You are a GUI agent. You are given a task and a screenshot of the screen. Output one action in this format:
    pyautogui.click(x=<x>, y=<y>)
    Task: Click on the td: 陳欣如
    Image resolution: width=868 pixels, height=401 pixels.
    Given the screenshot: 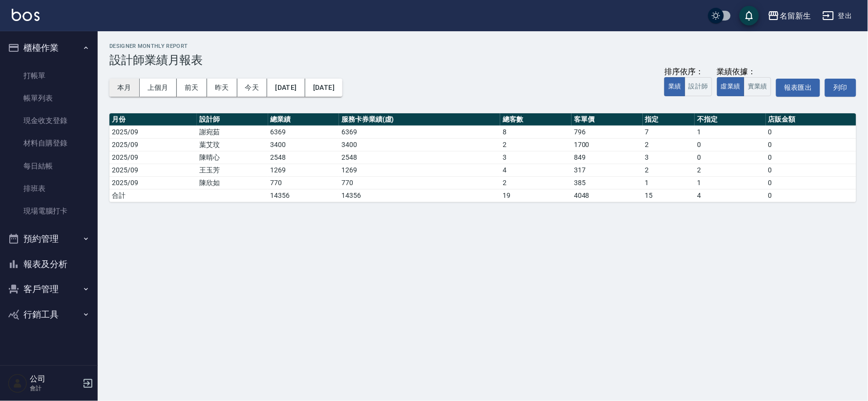 What is the action you would take?
    pyautogui.click(x=233, y=182)
    